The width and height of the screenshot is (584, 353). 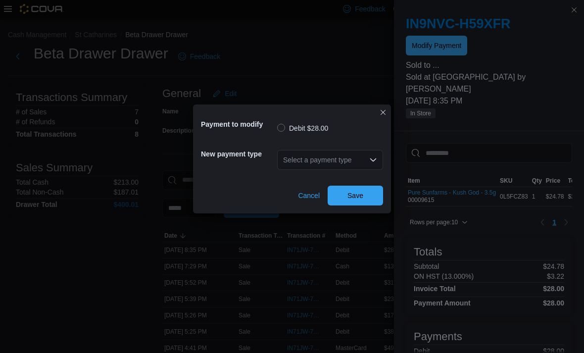 What do you see at coordinates (355, 195) in the screenshot?
I see `button: Save` at bounding box center [355, 195].